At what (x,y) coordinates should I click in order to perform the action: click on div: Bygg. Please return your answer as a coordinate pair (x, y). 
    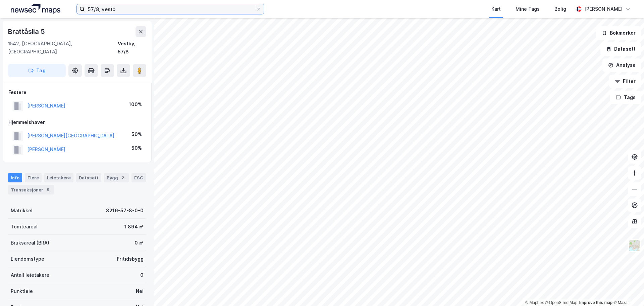
    Looking at the image, I should click on (116, 177).